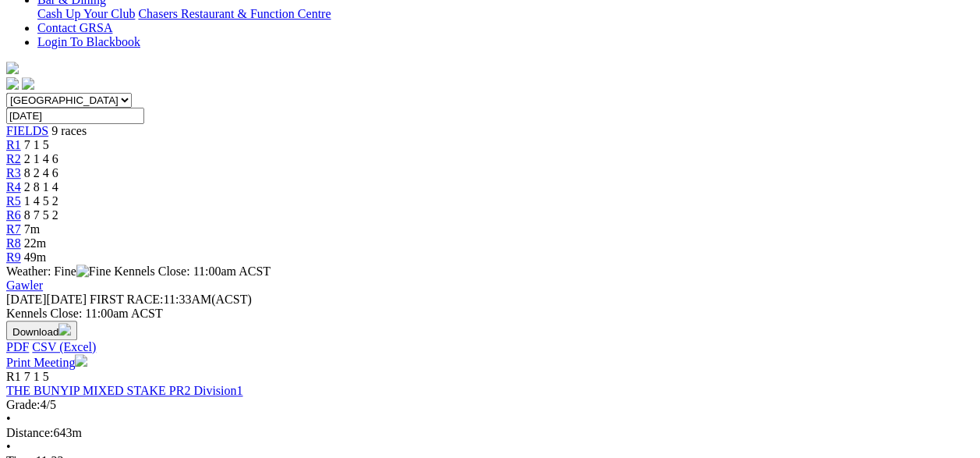 Image resolution: width=980 pixels, height=458 pixels. What do you see at coordinates (60, 270) in the screenshot?
I see `span: Weather: Fine` at bounding box center [60, 270].